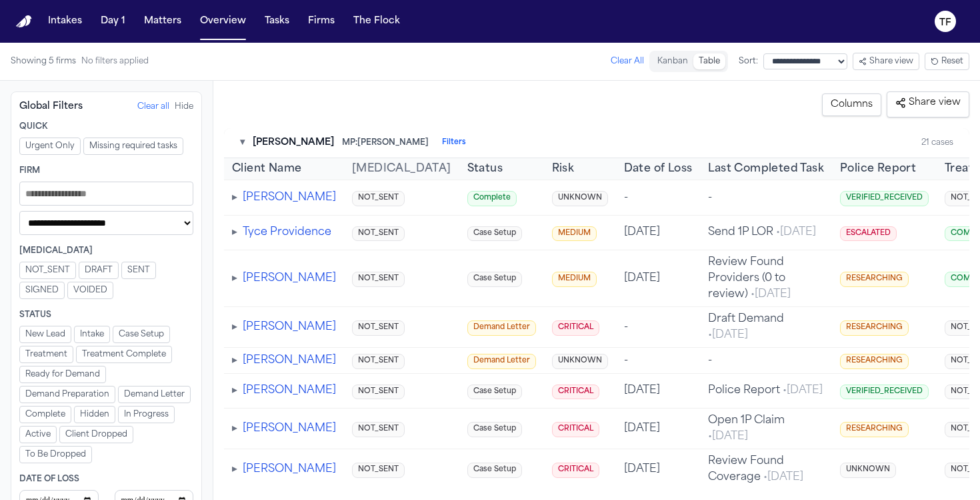  Describe the element at coordinates (65, 21) in the screenshot. I see `a: Intakes` at that location.